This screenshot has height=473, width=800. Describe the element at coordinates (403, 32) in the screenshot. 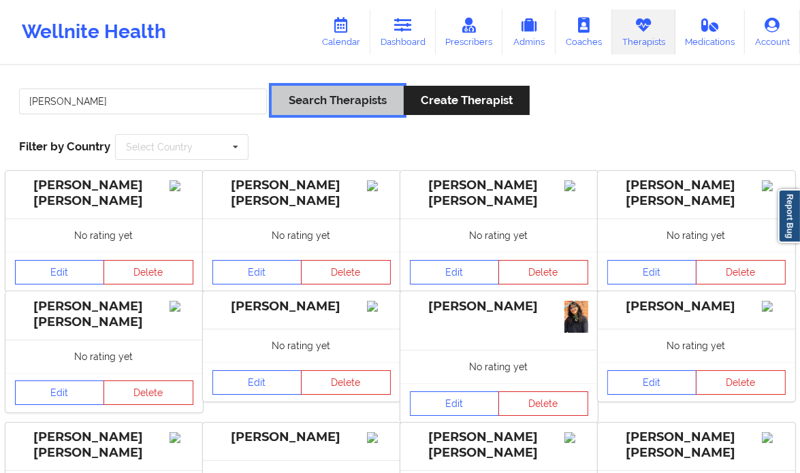

I see `a: Dashboard` at that location.